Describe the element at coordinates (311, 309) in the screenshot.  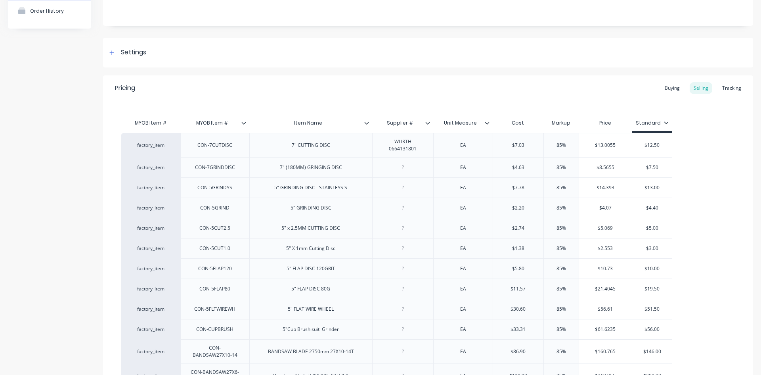
I see `div: 5" FLAT WIRE WHEEL` at that location.